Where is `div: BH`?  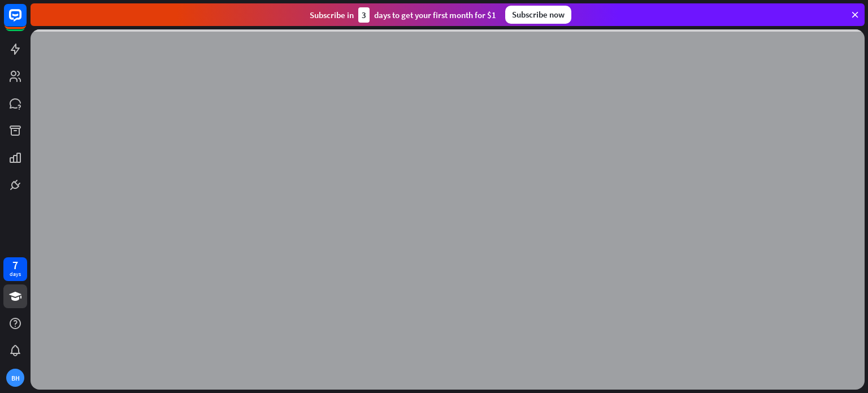 div: BH is located at coordinates (16, 377).